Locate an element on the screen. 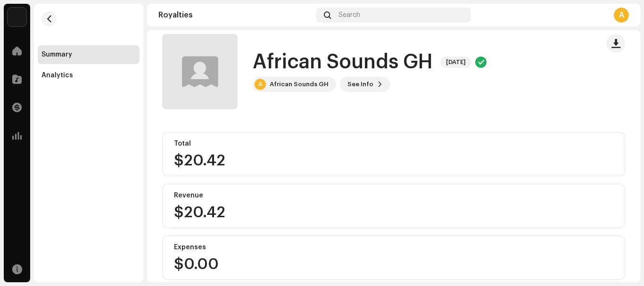  button: See Info is located at coordinates (365, 84).